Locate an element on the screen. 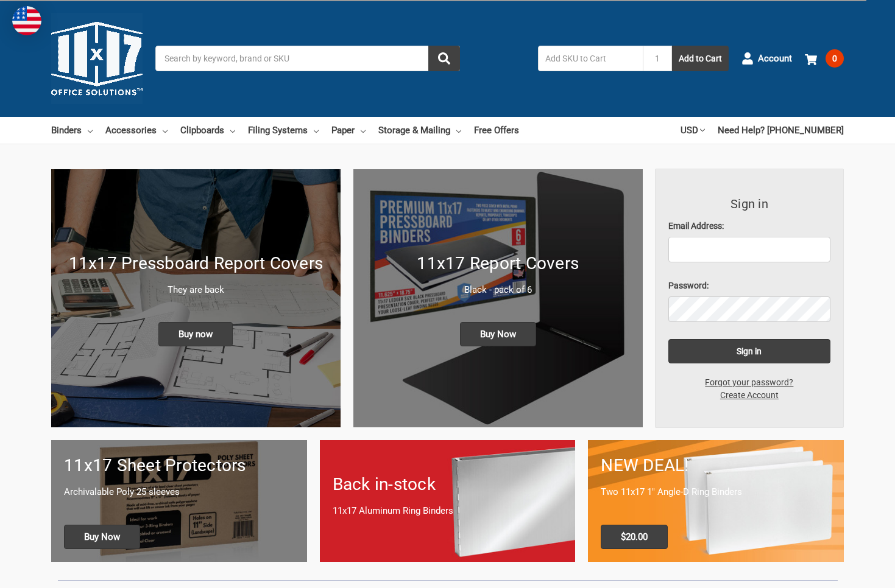 The image size is (895, 588). a: 0 is located at coordinates (824, 59).